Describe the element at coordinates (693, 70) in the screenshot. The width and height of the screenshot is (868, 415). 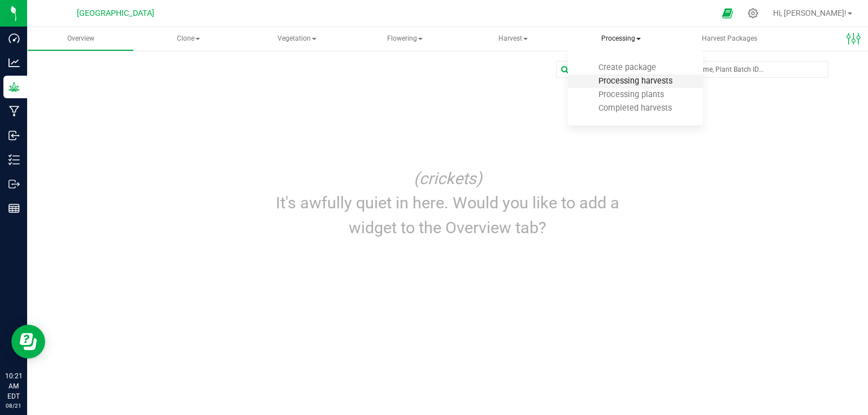
I see `input: Search Plant ID or Group ID, Group Nickname, Plant Batch ID...` at that location.